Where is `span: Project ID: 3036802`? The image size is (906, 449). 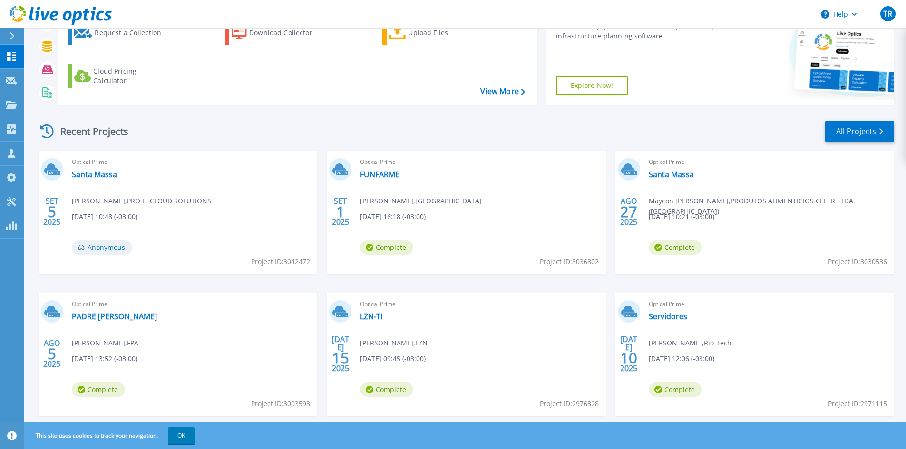 span: Project ID: 3036802 is located at coordinates (569, 262).